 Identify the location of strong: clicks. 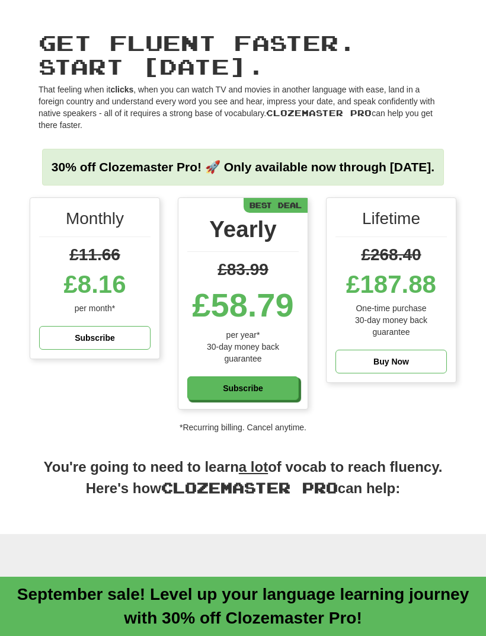
(121, 89).